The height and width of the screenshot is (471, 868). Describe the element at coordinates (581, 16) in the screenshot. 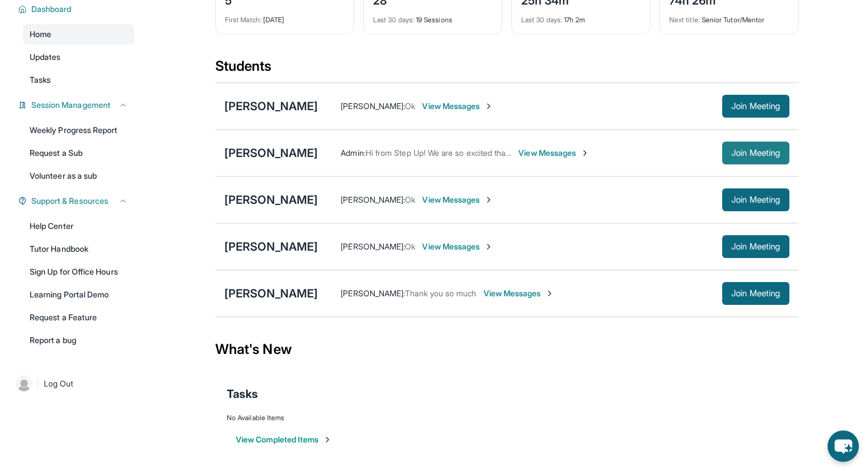

I see `div: 17h 2m` at that location.